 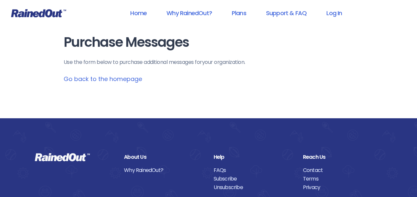 What do you see at coordinates (253, 170) in the screenshot?
I see `a: FAQs` at bounding box center [253, 170].